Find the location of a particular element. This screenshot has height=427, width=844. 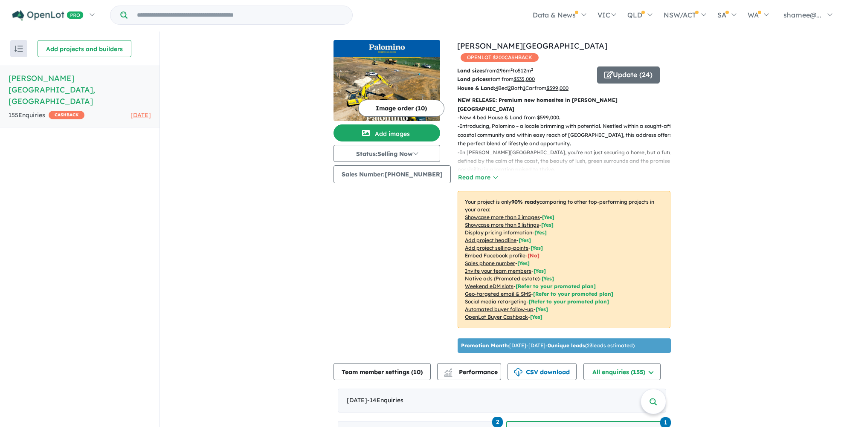

u: Embed Facebook profile is located at coordinates (495, 255).